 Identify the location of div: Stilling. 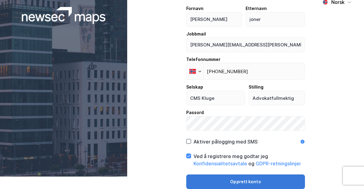
(277, 87).